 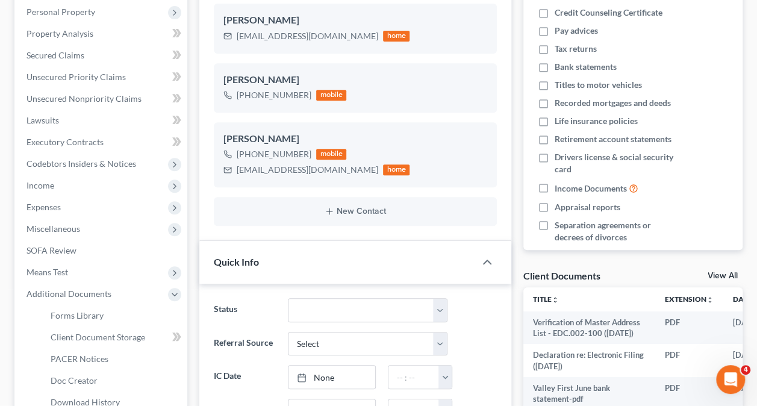 What do you see at coordinates (102, 99) in the screenshot?
I see `a: Unsecured Nonpriority Claims` at bounding box center [102, 99].